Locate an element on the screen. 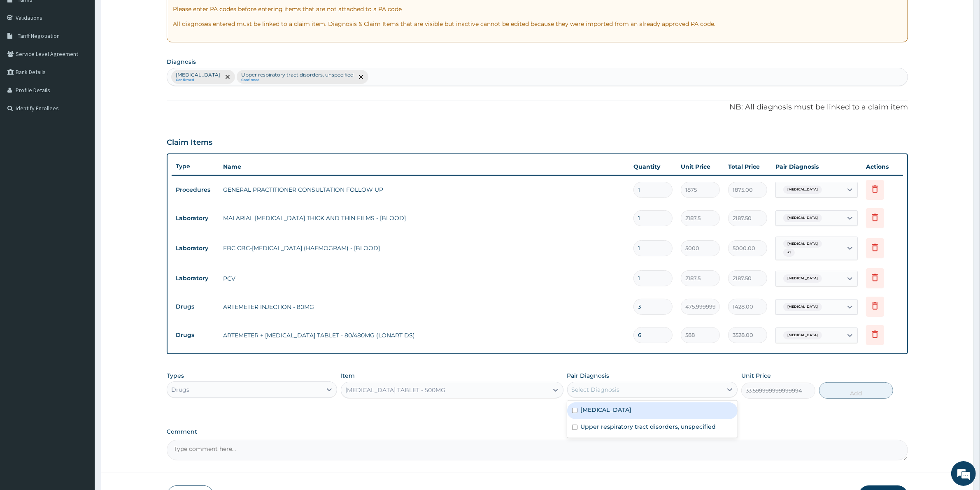 The height and width of the screenshot is (490, 980). td: PCV is located at coordinates (424, 279).